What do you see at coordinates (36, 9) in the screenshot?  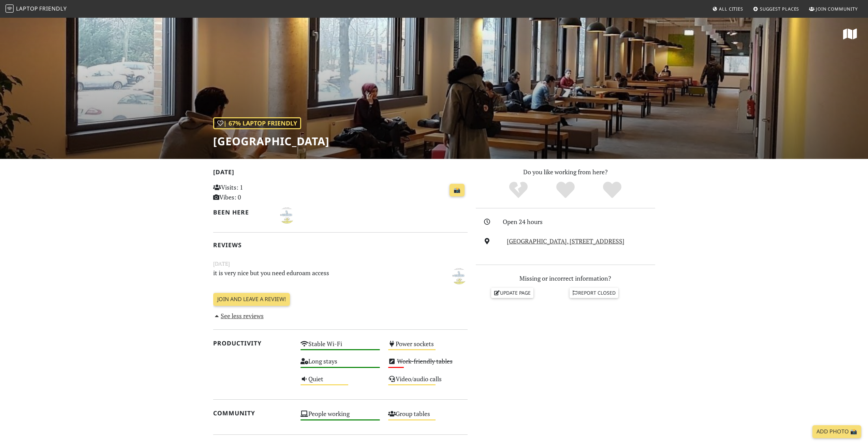 I see `a: LaptopFriendly LaptopFriendly` at bounding box center [36, 9].